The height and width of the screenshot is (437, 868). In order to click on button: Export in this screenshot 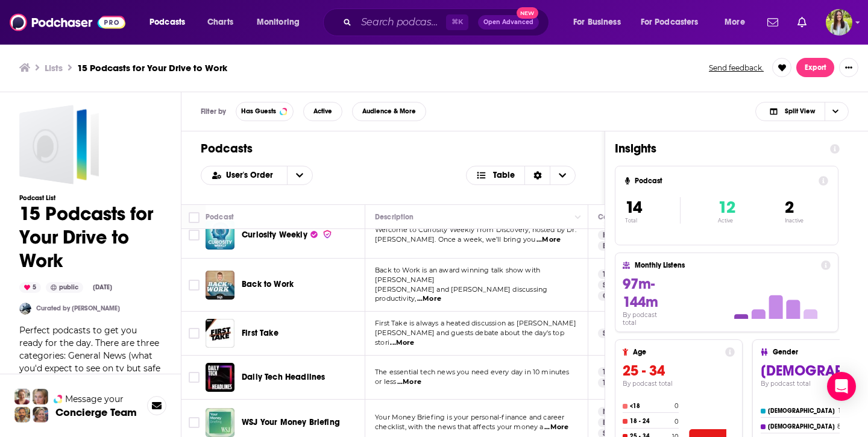, I will do `click(815, 68)`.